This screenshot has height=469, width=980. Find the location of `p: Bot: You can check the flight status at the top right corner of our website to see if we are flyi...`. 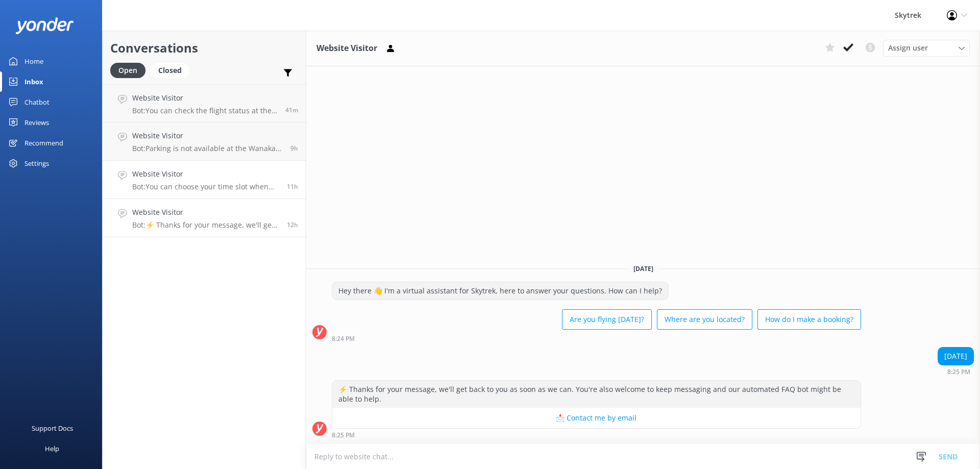

p: Bot: You can check the flight status at the top right corner of our website to see if we are flyi... is located at coordinates (204, 111).